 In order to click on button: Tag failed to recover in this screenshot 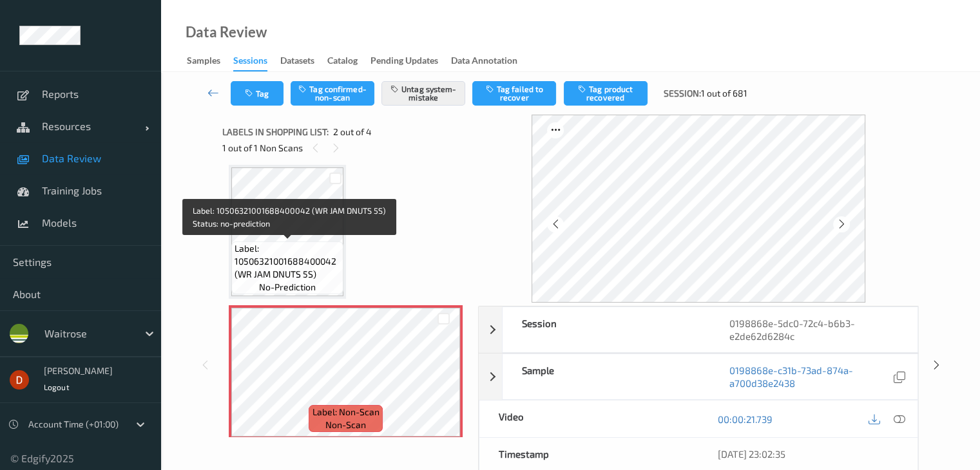, I will do `click(515, 93)`.